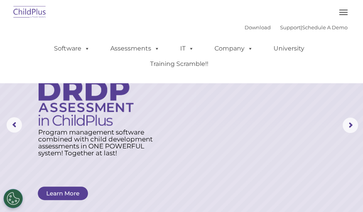 The height and width of the screenshot is (212, 363). I want to click on a: Schedule A Demo, so click(324, 27).